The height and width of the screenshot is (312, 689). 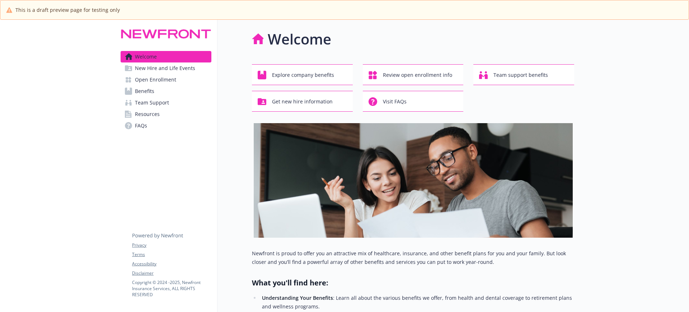 I want to click on span: Resources, so click(x=147, y=114).